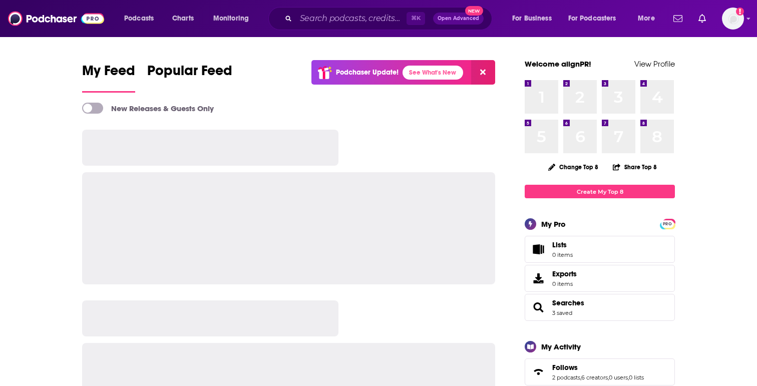 Image resolution: width=757 pixels, height=386 pixels. Describe the element at coordinates (474, 11) in the screenshot. I see `span: New` at that location.